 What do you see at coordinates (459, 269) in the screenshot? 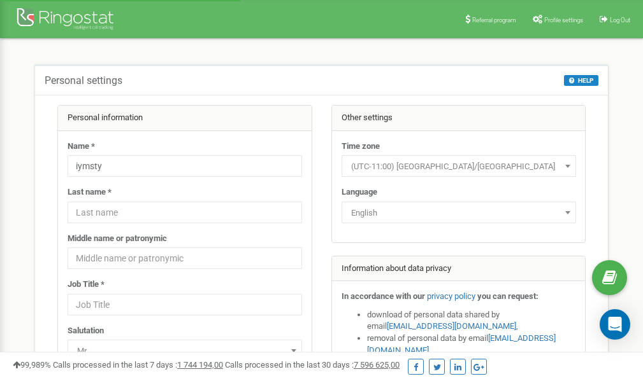
I see `div: Information about data privacy` at bounding box center [459, 269].